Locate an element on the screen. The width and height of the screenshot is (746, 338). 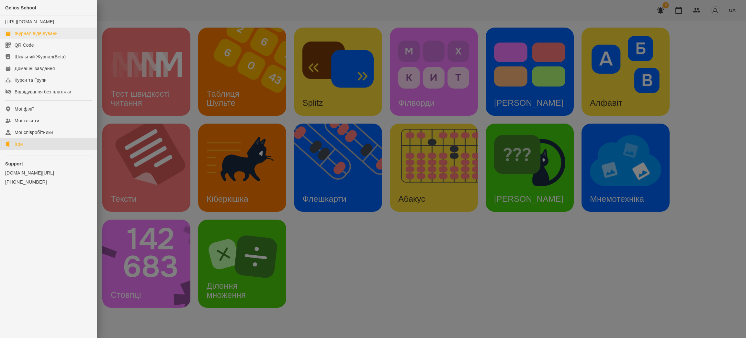
div: Мої співробітники is located at coordinates (34, 132).